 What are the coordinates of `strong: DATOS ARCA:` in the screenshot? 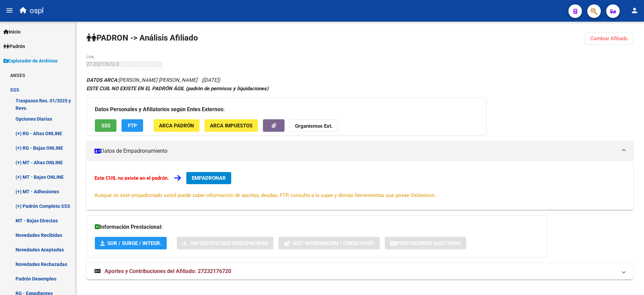 It's located at (102, 80).